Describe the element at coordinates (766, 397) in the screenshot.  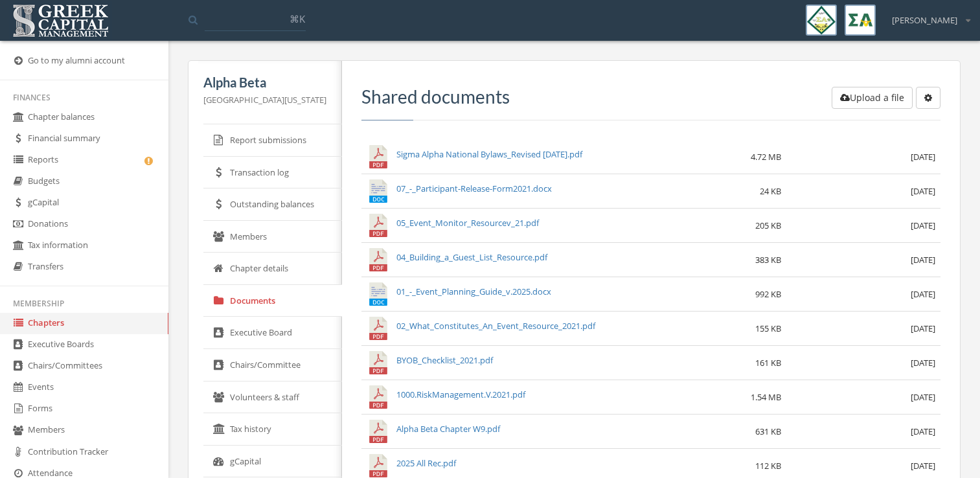
I see `span: 1.54 MB` at that location.